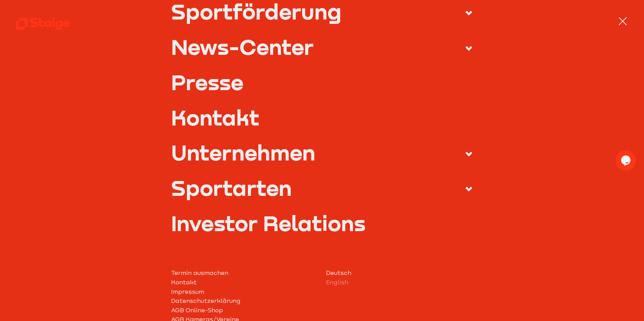  I want to click on a: Impressum, so click(244, 292).